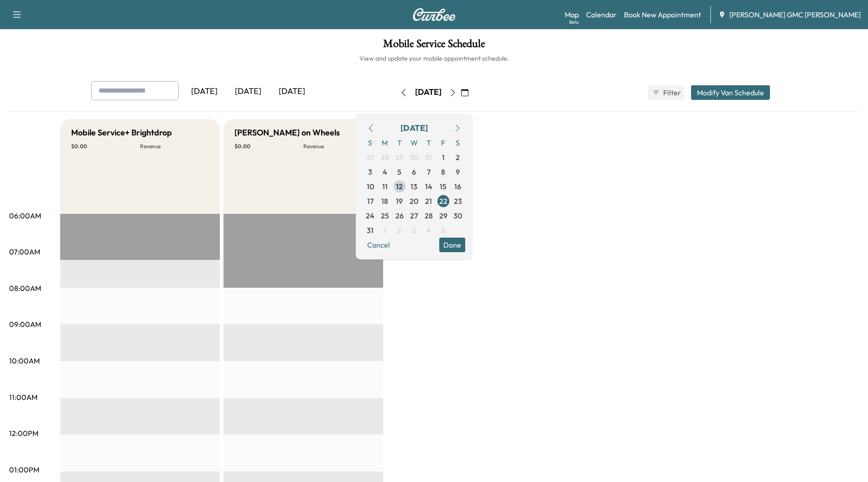 The image size is (868, 482). I want to click on span: 18, so click(384, 201).